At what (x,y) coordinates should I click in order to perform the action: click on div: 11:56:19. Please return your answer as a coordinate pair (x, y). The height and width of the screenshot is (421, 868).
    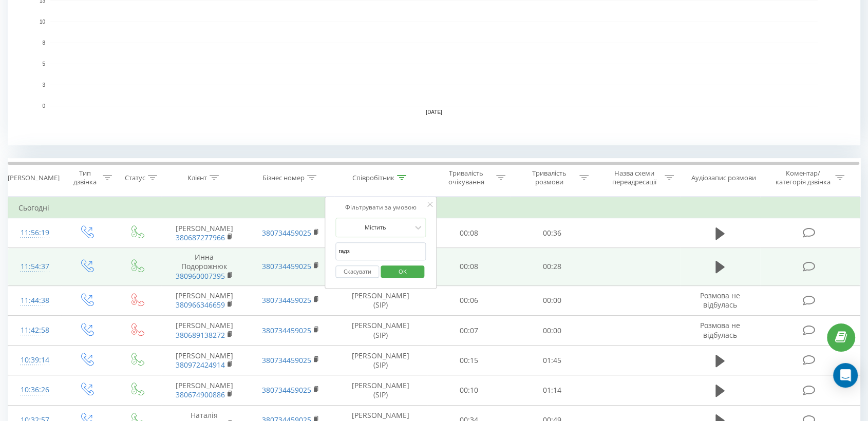
    Looking at the image, I should click on (35, 233).